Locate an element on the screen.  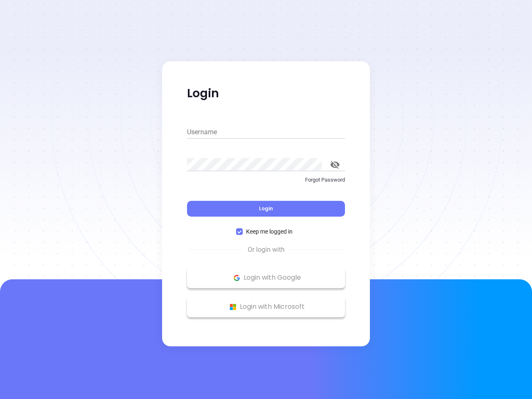
button: Login is located at coordinates (266, 209).